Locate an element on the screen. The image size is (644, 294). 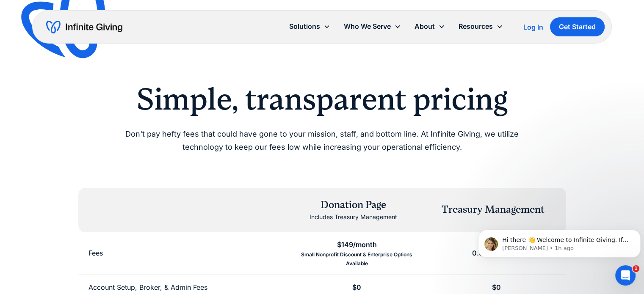
p: Don't pay hefty fees that could have gone to your mission, staff, and bottom line. At Infinite Gi... is located at coordinates (322, 140).